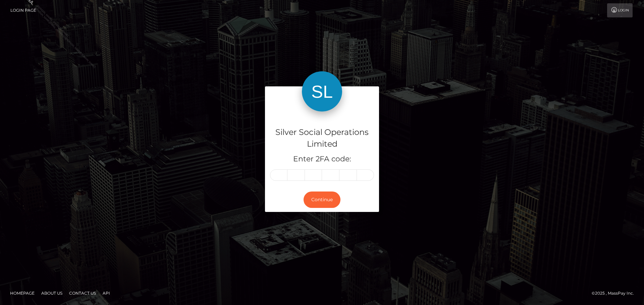  I want to click on h4: Silver Social Operations Limited, so click(322, 138).